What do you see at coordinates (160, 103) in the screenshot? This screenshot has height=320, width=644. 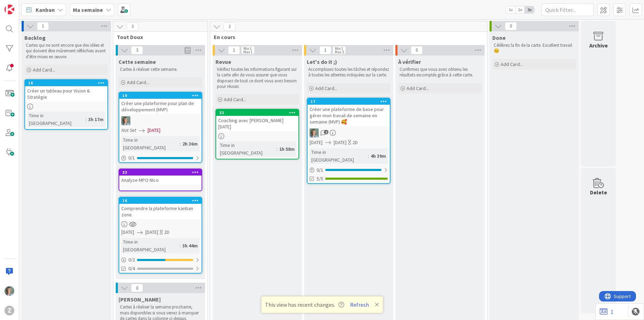 I see `div: 19Créer une plateforme pour plan de développement (MVP)` at bounding box center [160, 103].